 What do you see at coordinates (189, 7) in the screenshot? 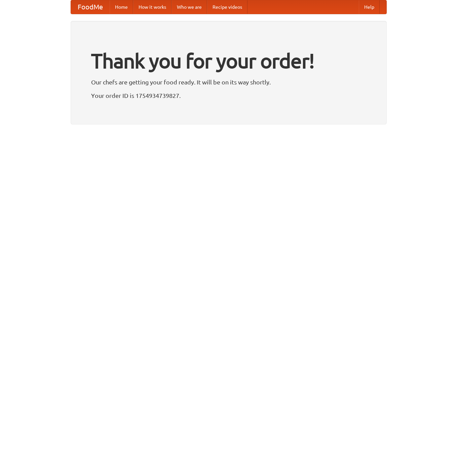
I see `a: Who we are` at bounding box center [189, 7].